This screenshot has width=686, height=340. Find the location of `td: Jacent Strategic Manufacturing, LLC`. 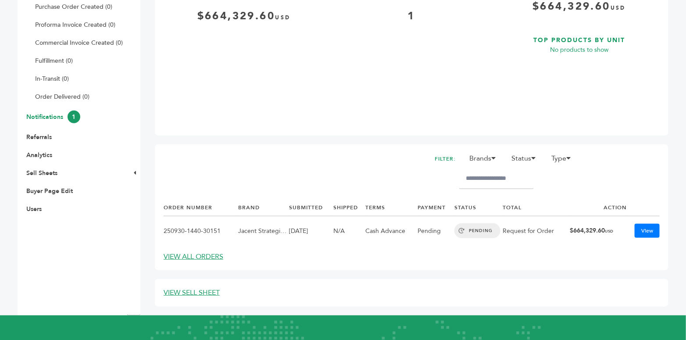

td: Jacent Strategic Manufacturing, LLC is located at coordinates (264, 231).